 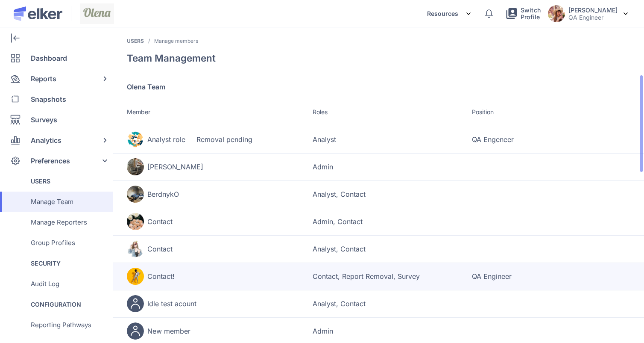 What do you see at coordinates (593, 10) in the screenshot?
I see `h5: Olena Berdnyk` at bounding box center [593, 10].